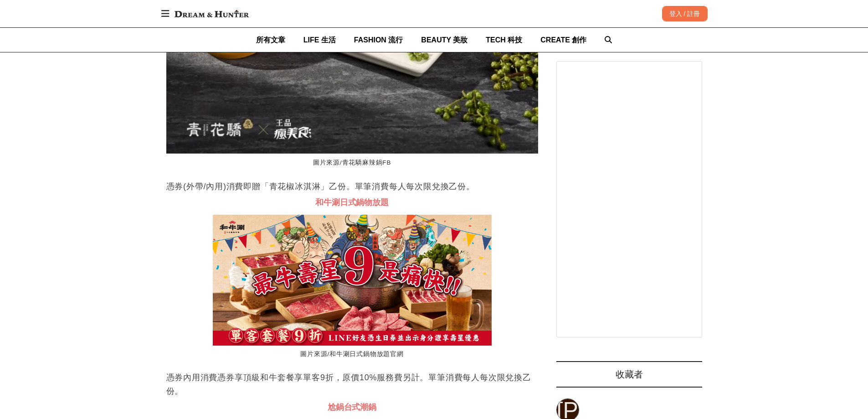  What do you see at coordinates (352, 202) in the screenshot?
I see `span: 和牛涮日式鍋物放題` at bounding box center [352, 202].